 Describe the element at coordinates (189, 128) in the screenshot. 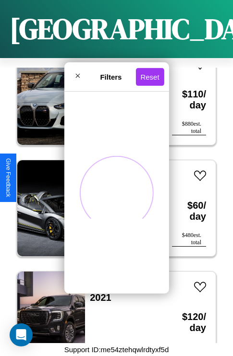

I see `div: $ 880 est. total` at that location.